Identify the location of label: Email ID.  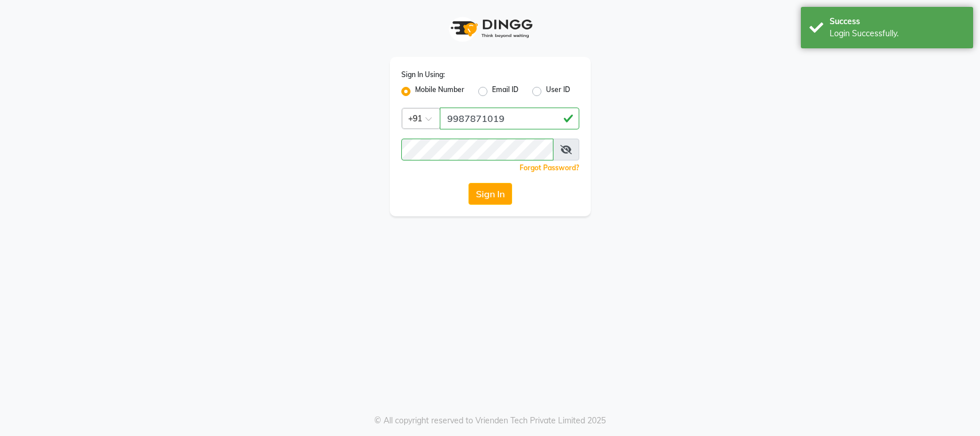
(505, 91).